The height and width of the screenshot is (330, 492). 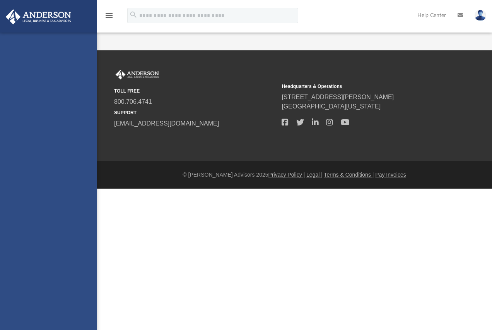 What do you see at coordinates (287, 174) in the screenshot?
I see `a: Privacy Policy |` at bounding box center [287, 174].